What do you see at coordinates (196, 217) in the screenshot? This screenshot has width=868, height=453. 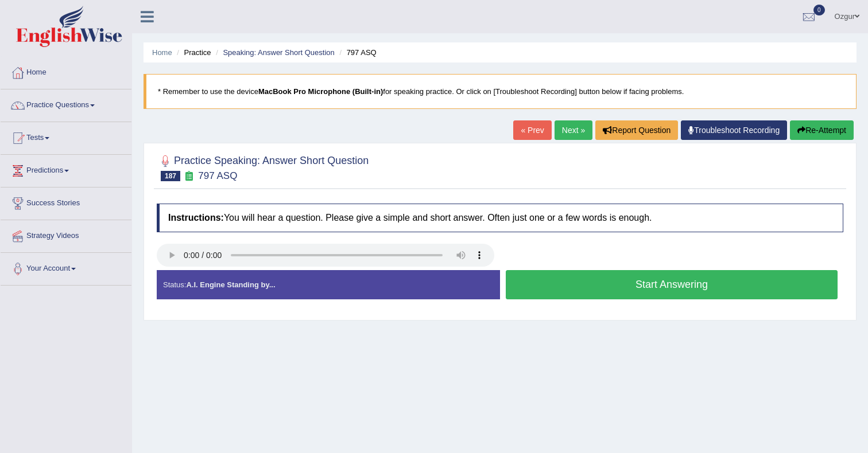 I see `b: Instructions:` at bounding box center [196, 217].